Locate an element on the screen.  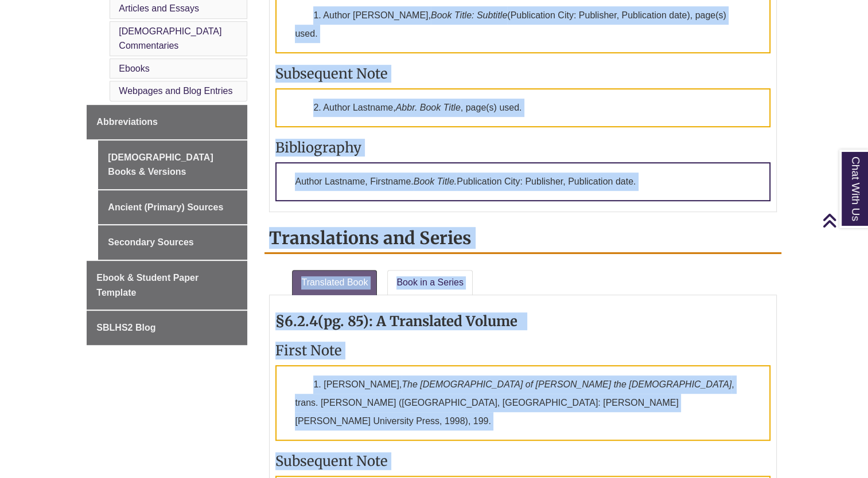
a: Webpages and Blog Entries is located at coordinates (175, 90).